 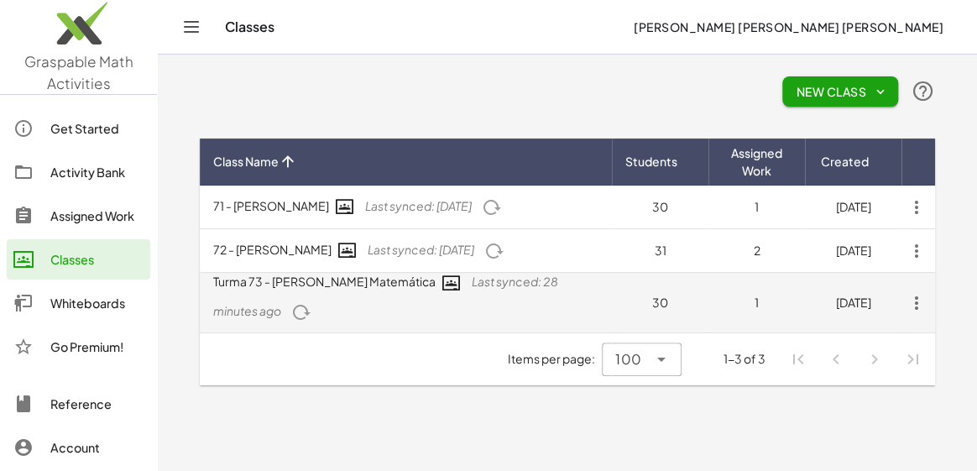 I want to click on span: New Class, so click(x=840, y=91).